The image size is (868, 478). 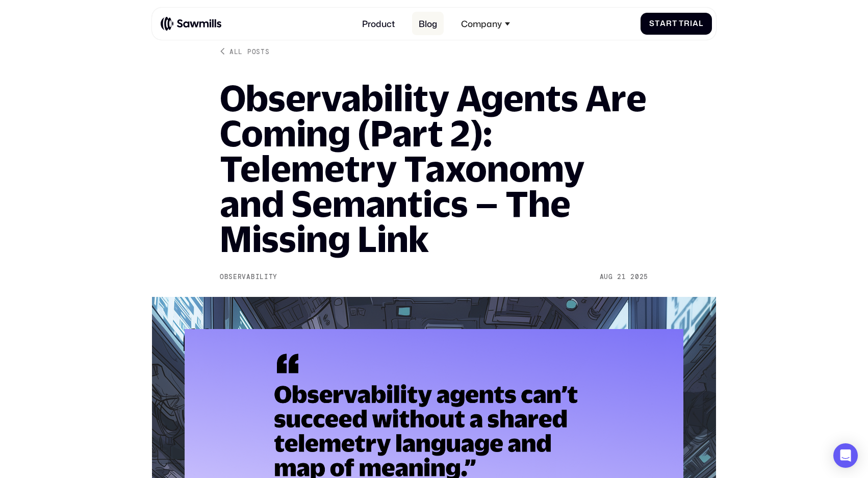 I want to click on a: Blog, so click(x=428, y=24).